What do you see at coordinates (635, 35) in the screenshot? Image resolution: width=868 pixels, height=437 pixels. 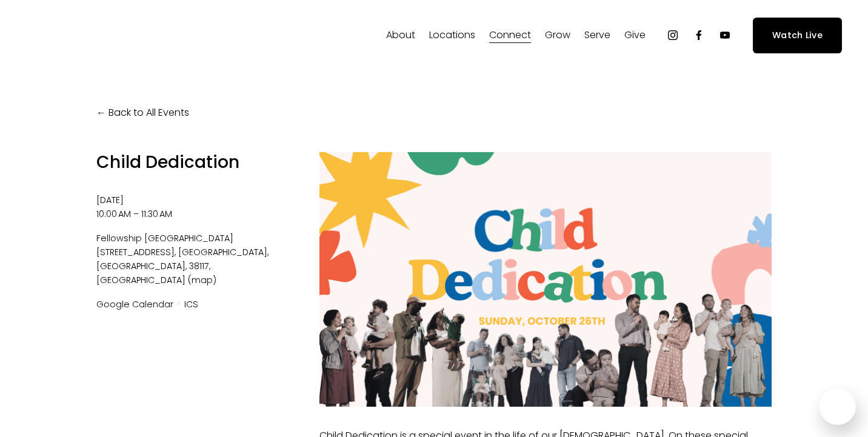 I see `span: Give` at bounding box center [635, 35].